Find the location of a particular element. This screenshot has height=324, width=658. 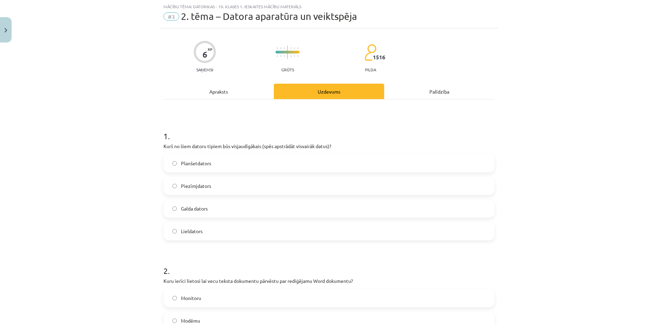

input: Piezīmjdators is located at coordinates (174, 186).